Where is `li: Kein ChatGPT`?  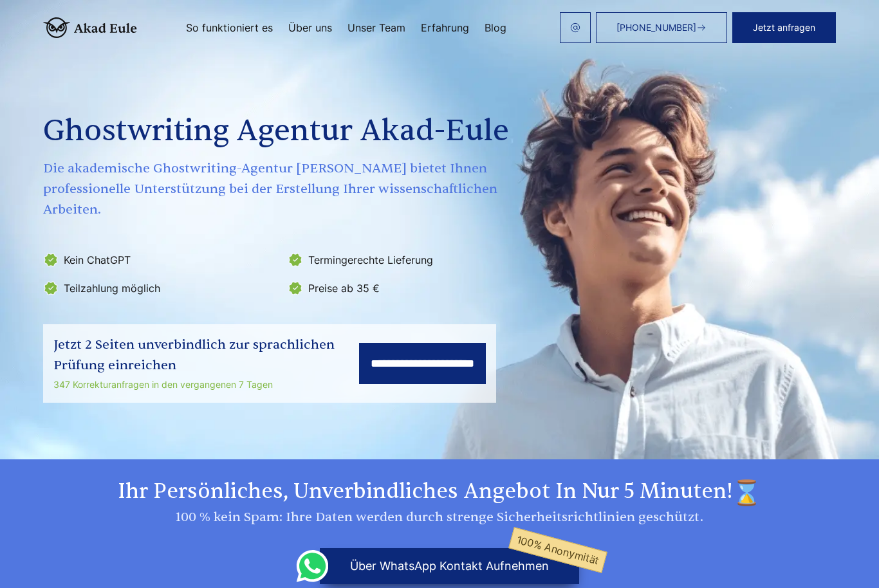 li: Kein ChatGPT is located at coordinates (161, 260).